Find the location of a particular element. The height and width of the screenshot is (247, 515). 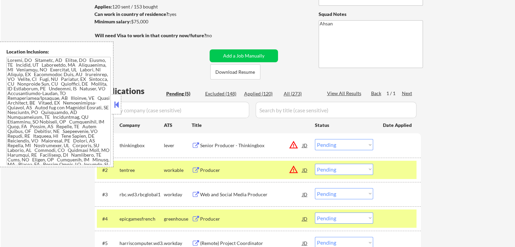

div: lever is located at coordinates (178, 146).